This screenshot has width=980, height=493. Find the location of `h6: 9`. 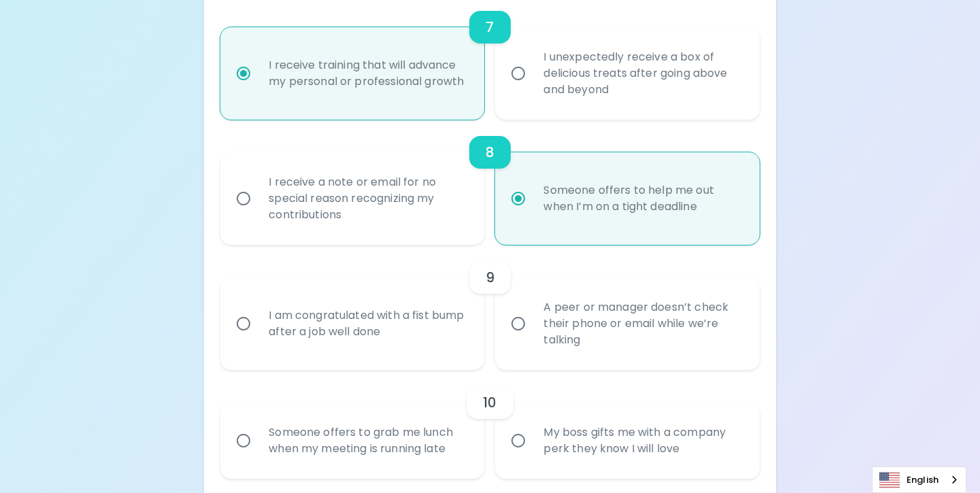

h6: 9 is located at coordinates (490, 277).